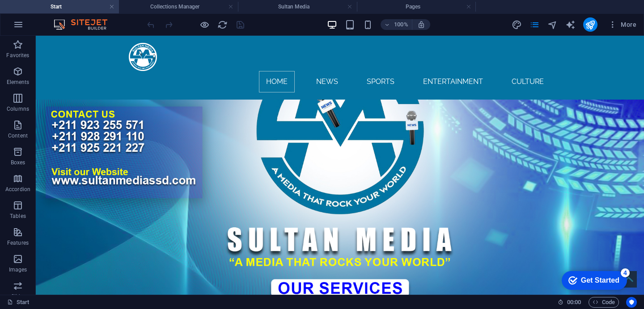  What do you see at coordinates (416, 7) in the screenshot?
I see `h4: Pages` at bounding box center [416, 7].